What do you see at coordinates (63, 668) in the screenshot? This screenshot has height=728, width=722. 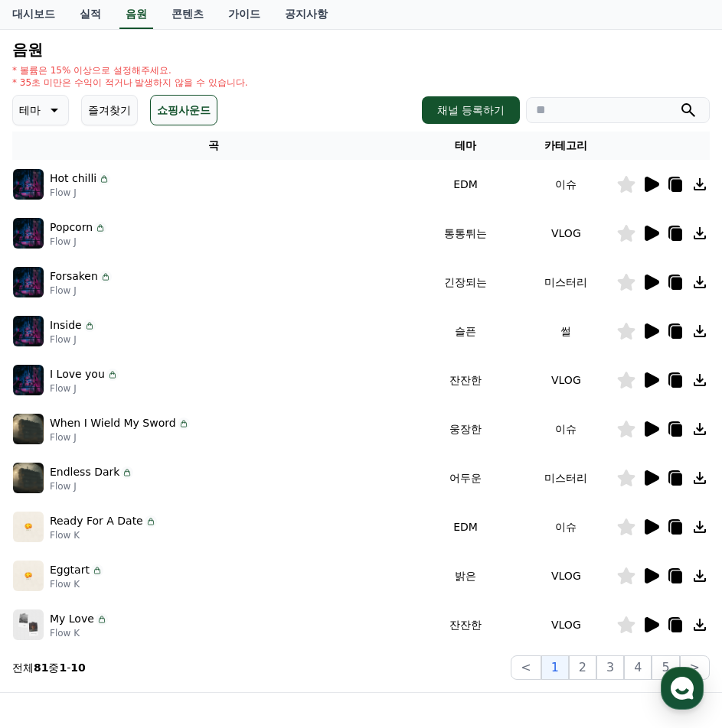 I see `strong: 1` at bounding box center [63, 668].